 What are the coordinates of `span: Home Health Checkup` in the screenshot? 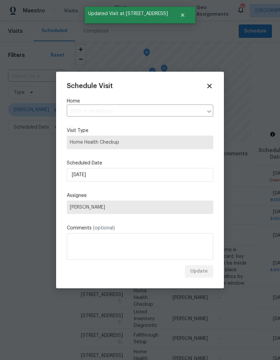 It's located at (140, 143).